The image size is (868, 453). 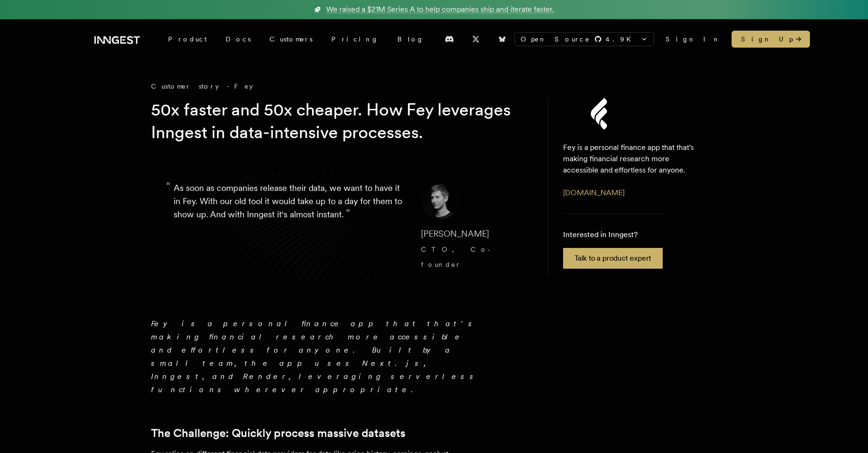 What do you see at coordinates (315, 357) in the screenshot?
I see `em: Fey is a personal finance app that that's making financial research more accessible and effortles...` at bounding box center [315, 357].